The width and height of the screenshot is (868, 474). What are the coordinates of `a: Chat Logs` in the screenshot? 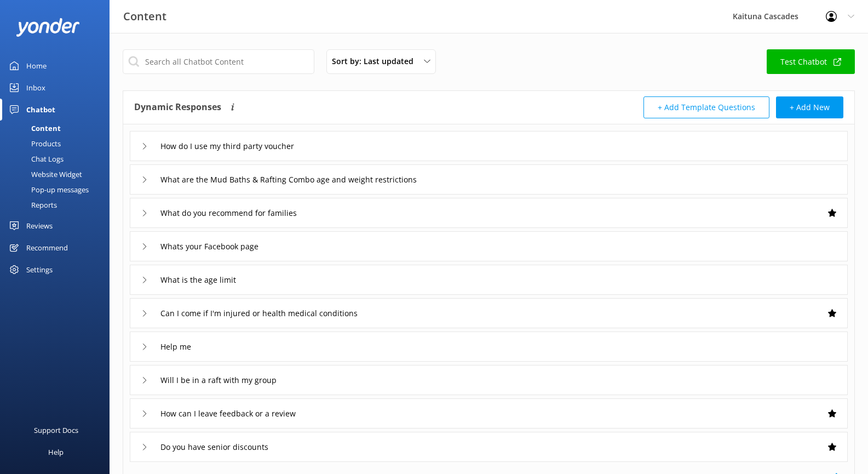 It's located at (58, 159).